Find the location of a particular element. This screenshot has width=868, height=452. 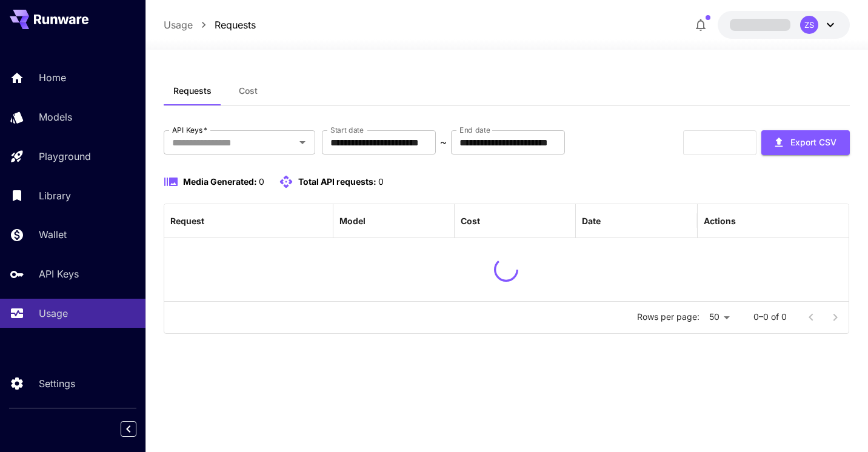

div: 50 is located at coordinates (719, 317).